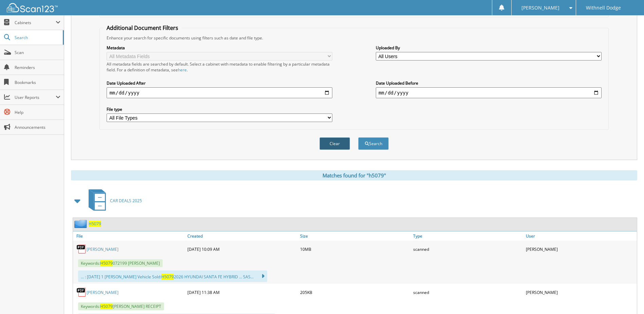 Image resolution: width=644 pixels, height=314 pixels. Describe the element at coordinates (95, 224) in the screenshot. I see `a: H5079` at that location.